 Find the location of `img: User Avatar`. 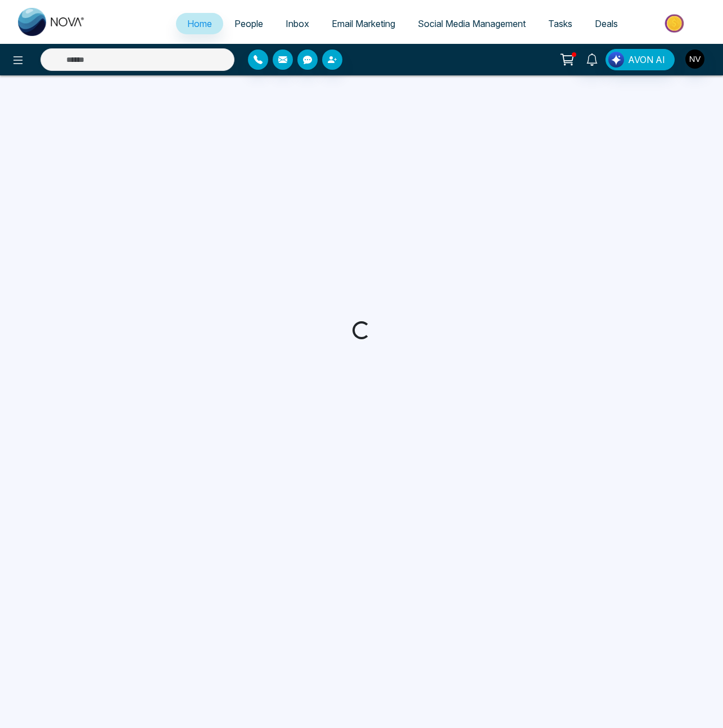

img: User Avatar is located at coordinates (695, 59).